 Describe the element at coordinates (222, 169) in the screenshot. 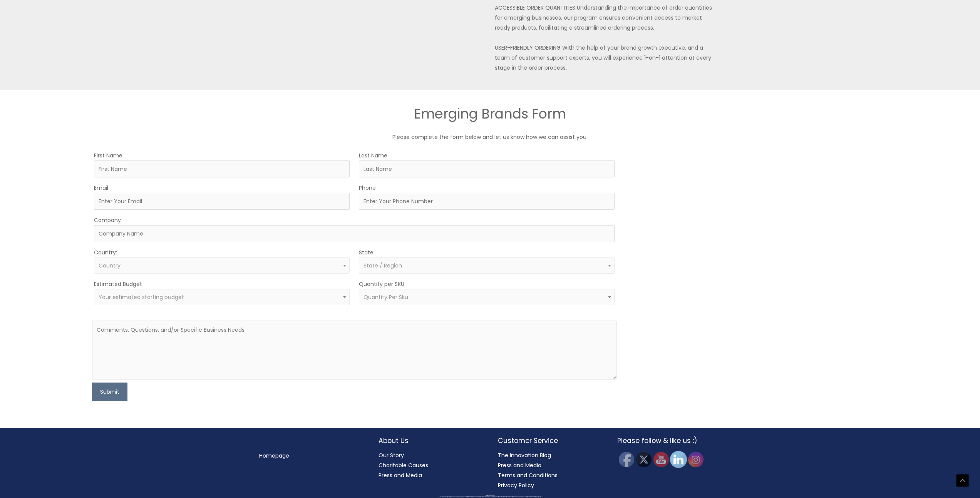

I see `input: First Name` at that location.